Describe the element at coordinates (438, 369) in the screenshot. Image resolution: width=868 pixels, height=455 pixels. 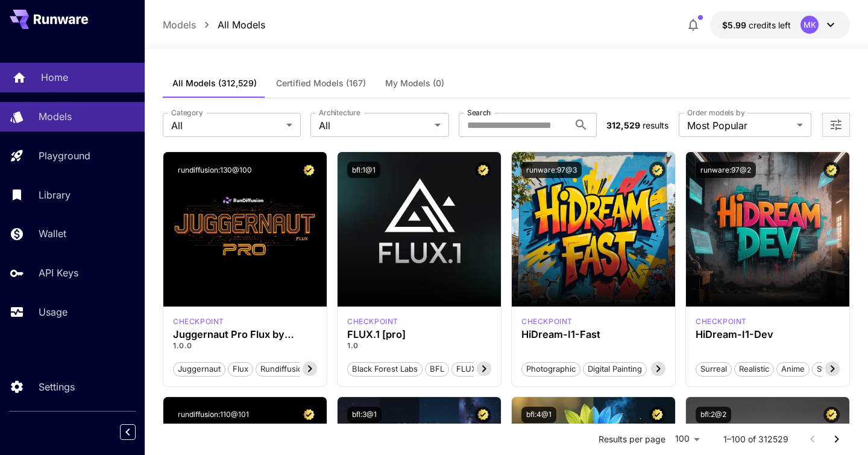
I see `button: BFL` at that location.